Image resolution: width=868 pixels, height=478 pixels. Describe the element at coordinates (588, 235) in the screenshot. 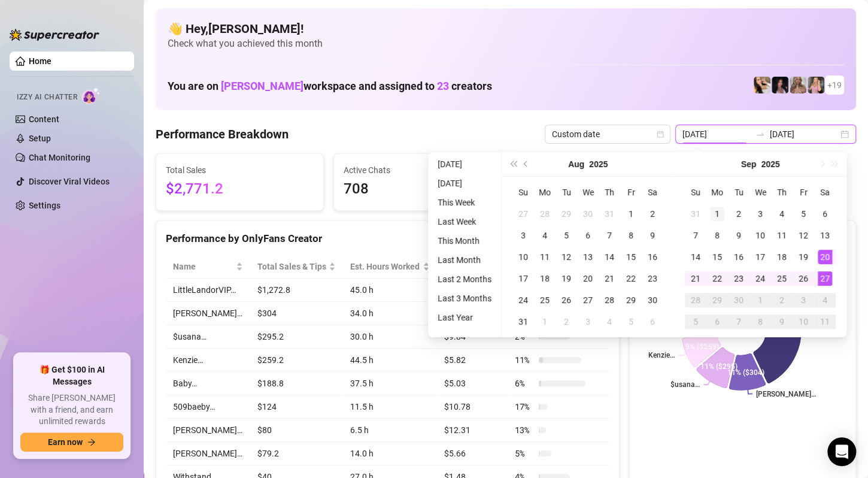

I see `div: 6` at that location.